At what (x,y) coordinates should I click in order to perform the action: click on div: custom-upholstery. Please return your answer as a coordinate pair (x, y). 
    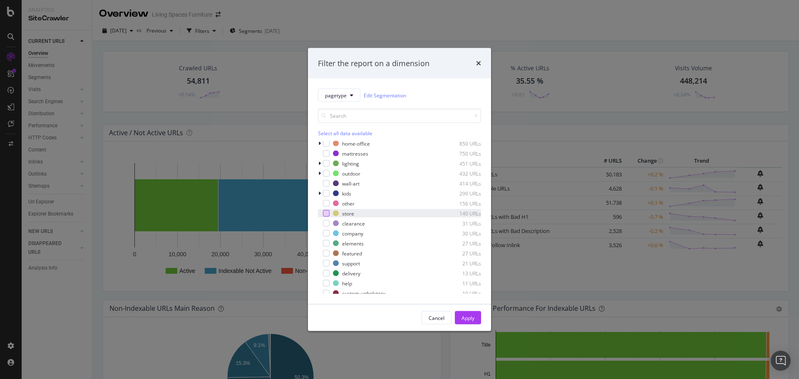
    Looking at the image, I should click on (364, 293).